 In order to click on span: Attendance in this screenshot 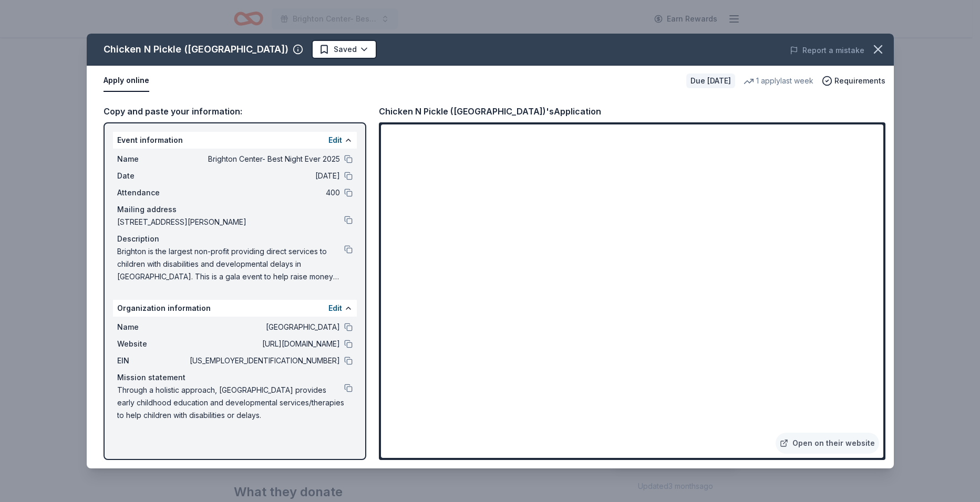, I will do `click(152, 193)`.